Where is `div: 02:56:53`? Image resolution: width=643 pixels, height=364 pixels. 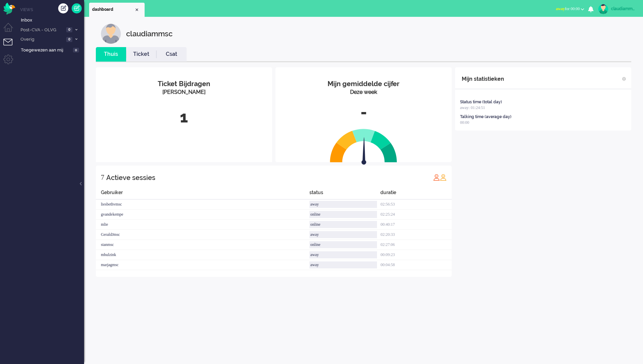
div: 02:56:53 is located at coordinates (416, 205).